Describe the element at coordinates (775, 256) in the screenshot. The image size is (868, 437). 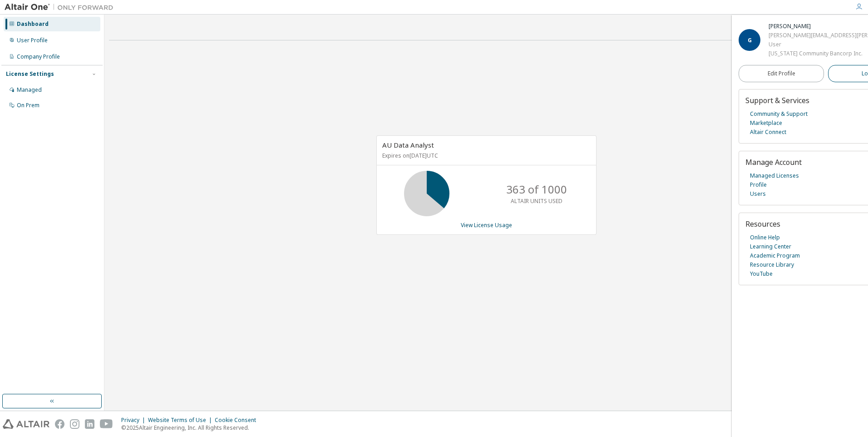
I see `a: Academic Program` at that location.